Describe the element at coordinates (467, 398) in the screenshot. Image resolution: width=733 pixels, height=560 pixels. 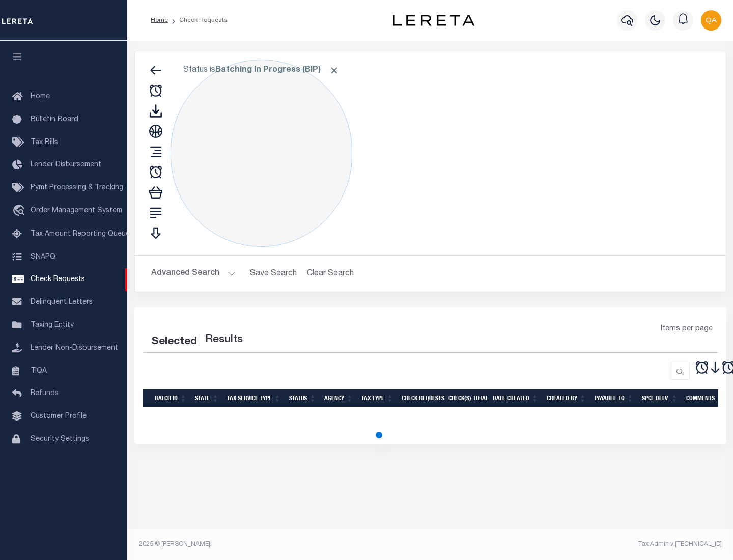
I see `th: Check(s) Total` at that location.